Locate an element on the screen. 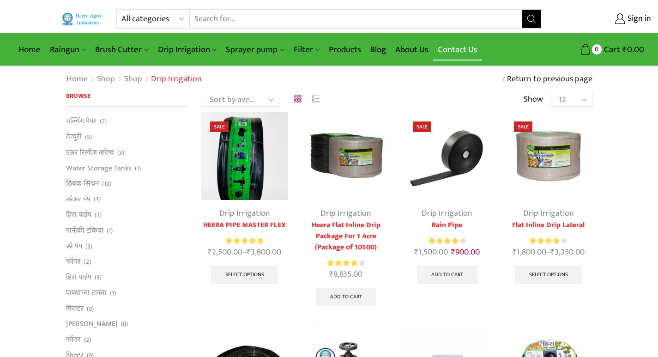 The width and height of the screenshot is (658, 357). a: Select options for “HEERA PIPE MASTER FLEX” is located at coordinates (245, 275).